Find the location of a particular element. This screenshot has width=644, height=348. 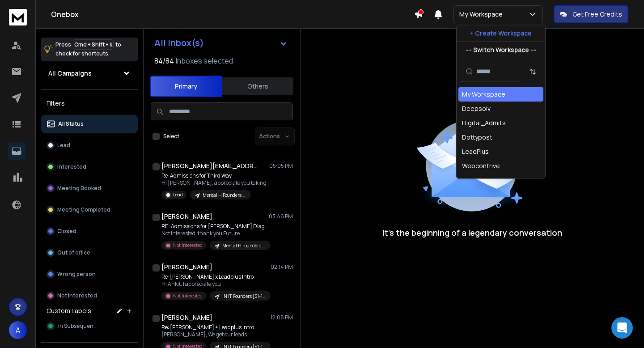

label: Select is located at coordinates (171, 137).